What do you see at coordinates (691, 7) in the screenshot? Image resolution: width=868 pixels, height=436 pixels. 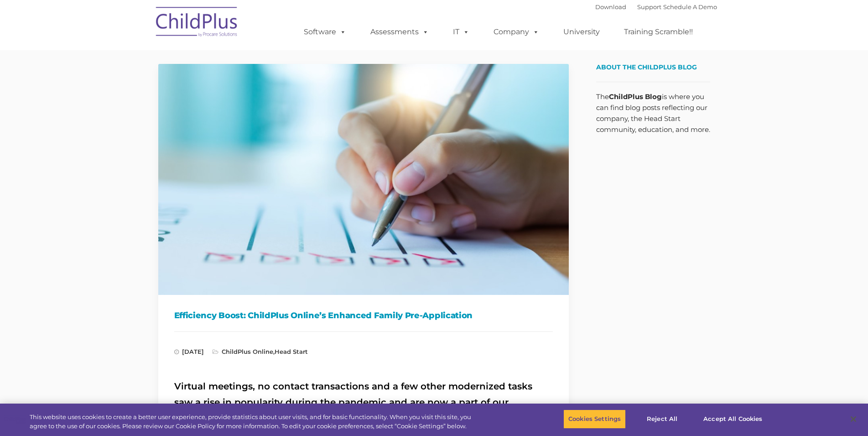 I see `a: Schedule A Demo` at bounding box center [691, 7].